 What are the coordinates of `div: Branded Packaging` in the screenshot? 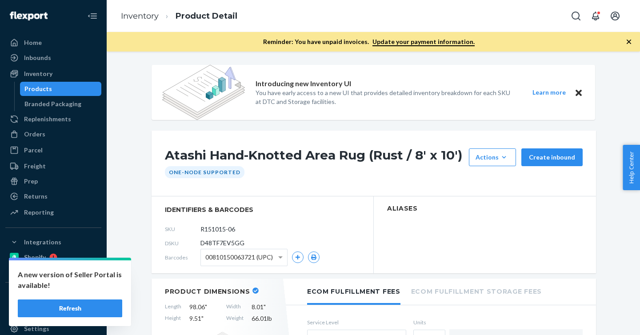 It's located at (53, 104).